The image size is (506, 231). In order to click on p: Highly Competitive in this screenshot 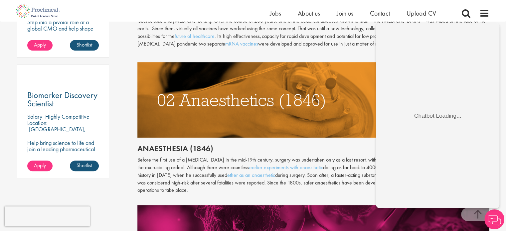, I will do `click(67, 116)`.